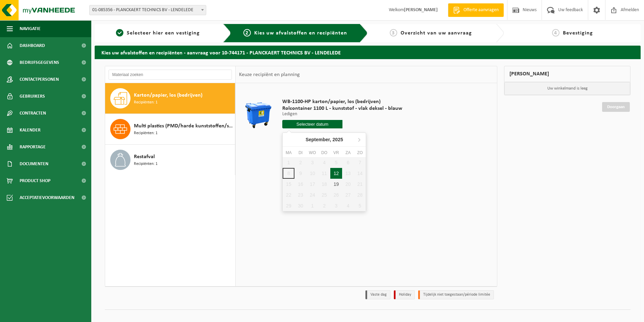 This screenshot has width=644, height=322. I want to click on span: Restafval, so click(144, 157).